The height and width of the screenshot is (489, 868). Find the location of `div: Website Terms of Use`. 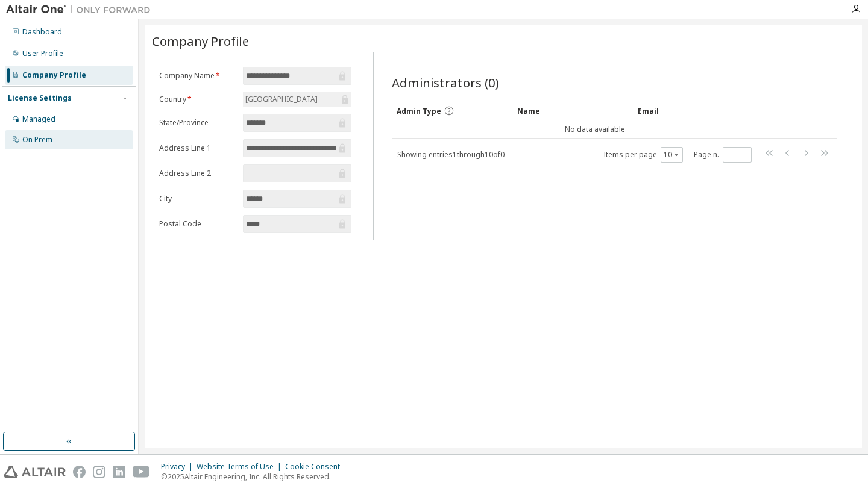

div: Website Terms of Use is located at coordinates (240, 467).